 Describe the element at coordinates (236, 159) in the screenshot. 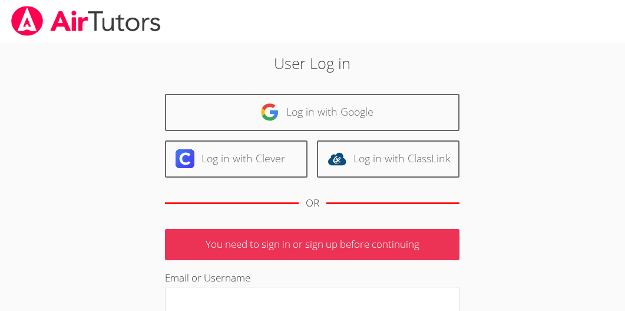

I see `a: Log in with Clever` at that location.